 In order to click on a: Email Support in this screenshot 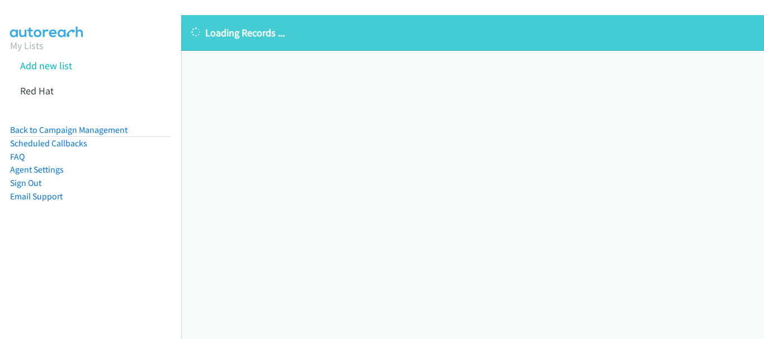, I will do `click(36, 196)`.